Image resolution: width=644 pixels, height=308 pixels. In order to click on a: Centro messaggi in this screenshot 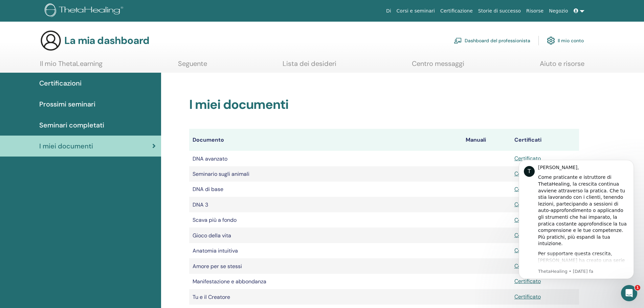, I will do `click(438, 66)`.